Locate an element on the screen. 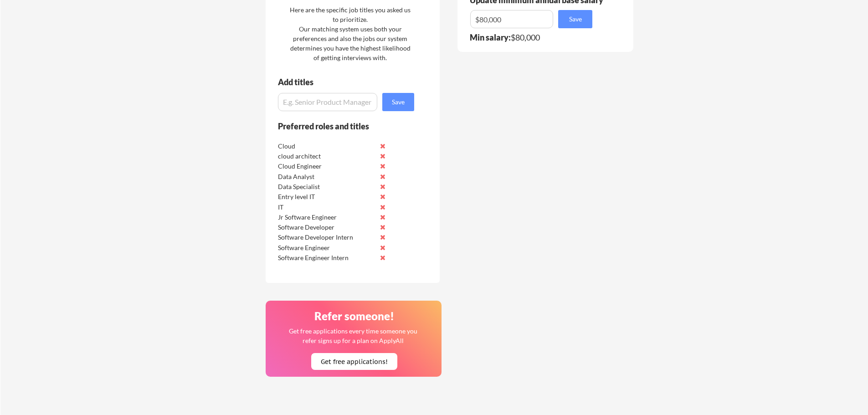 The width and height of the screenshot is (868, 415). div: Software Engineer Intern is located at coordinates (326, 258).